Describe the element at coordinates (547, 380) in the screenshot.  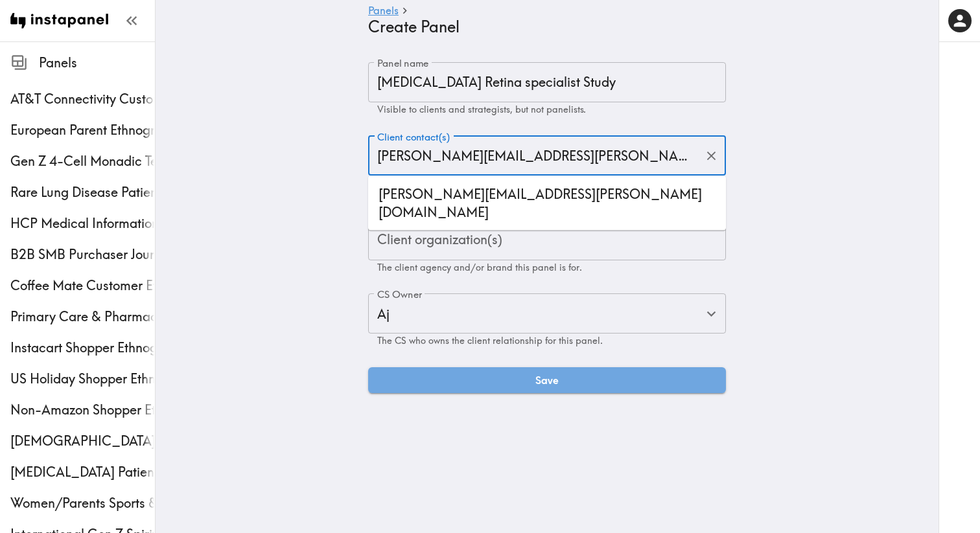
I see `button: Save` at that location.